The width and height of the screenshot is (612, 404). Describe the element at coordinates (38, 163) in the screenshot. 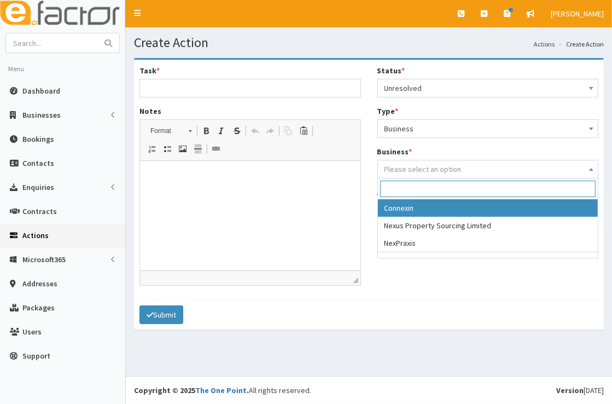

I see `span: Contacts` at that location.